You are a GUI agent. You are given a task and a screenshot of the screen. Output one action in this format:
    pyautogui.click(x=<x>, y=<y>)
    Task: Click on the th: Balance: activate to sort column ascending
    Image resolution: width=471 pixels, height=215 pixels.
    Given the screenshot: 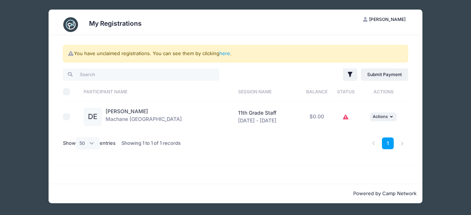 What is the action you would take?
    pyautogui.click(x=317, y=92)
    